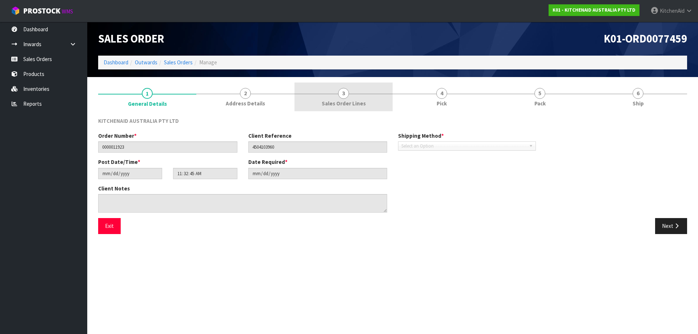  What do you see at coordinates (117, 136) in the screenshot?
I see `label: Order Number` at bounding box center [117, 136].